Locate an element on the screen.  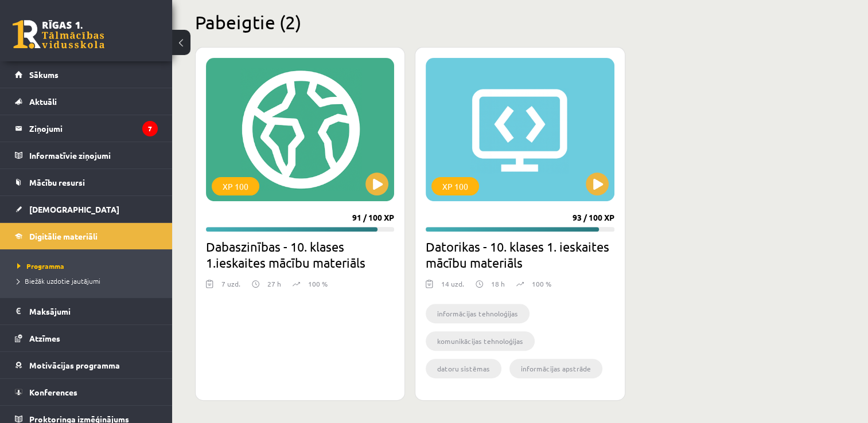
a: Digitālie materiāli is located at coordinates (86, 236).